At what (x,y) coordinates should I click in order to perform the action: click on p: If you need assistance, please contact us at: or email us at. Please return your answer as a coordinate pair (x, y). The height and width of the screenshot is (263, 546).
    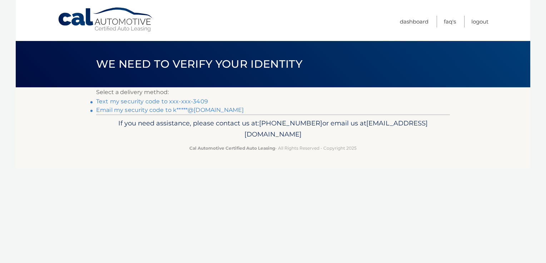
    Looking at the image, I should click on (273, 129).